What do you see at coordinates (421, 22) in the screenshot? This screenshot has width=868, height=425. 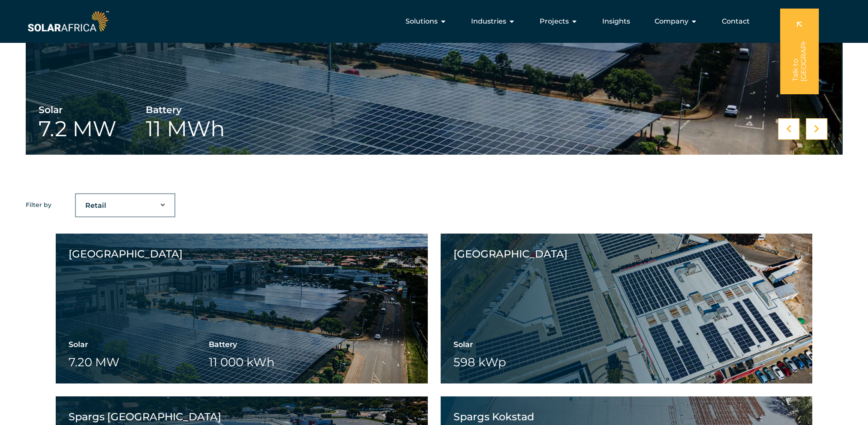 I see `span: Solutions` at bounding box center [421, 22].